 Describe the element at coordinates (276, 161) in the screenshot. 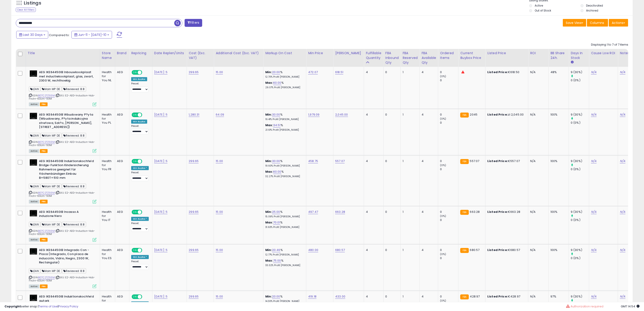

I see `a: 30.00` at that location.